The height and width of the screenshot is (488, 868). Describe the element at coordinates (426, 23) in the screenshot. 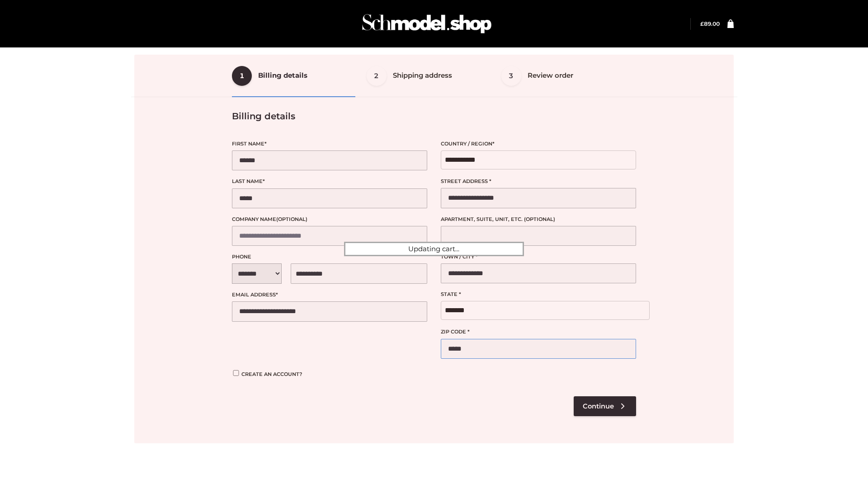

I see `img: Schmodel Admin 964` at that location.